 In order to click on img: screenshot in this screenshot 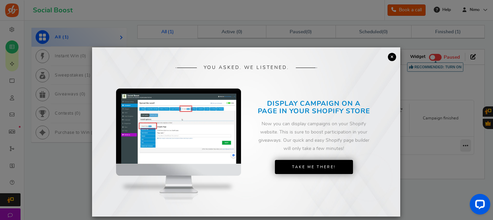, I will do `click(179, 128)`.